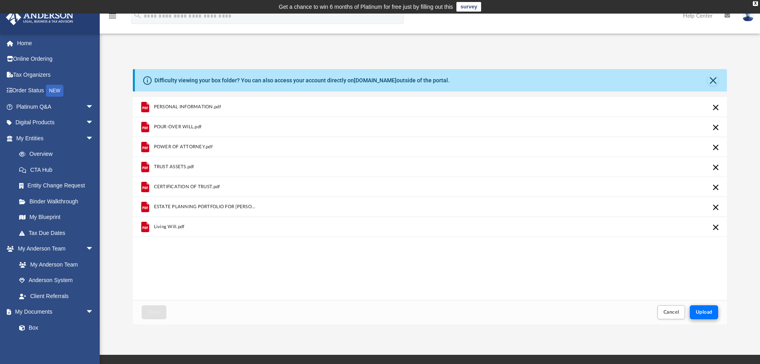  I want to click on a: Box, so click(54, 327).